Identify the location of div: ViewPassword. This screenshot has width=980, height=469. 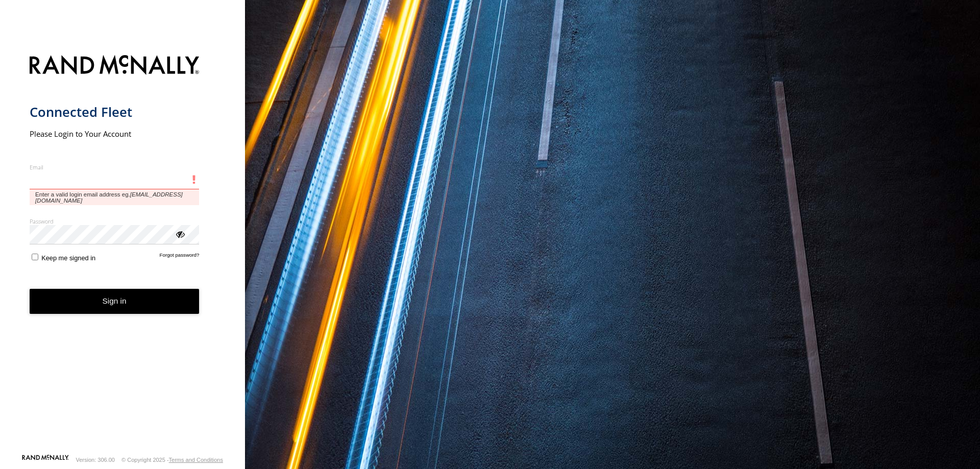
(180, 234).